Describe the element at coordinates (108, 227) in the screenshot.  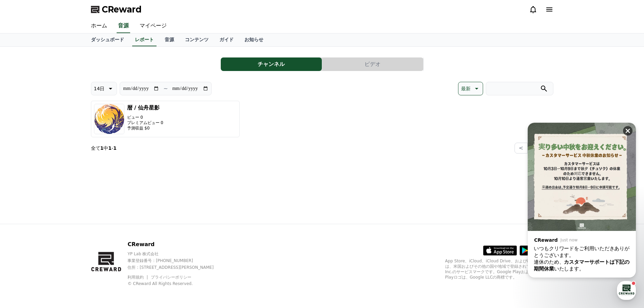
I see `span: Settings` at that location.